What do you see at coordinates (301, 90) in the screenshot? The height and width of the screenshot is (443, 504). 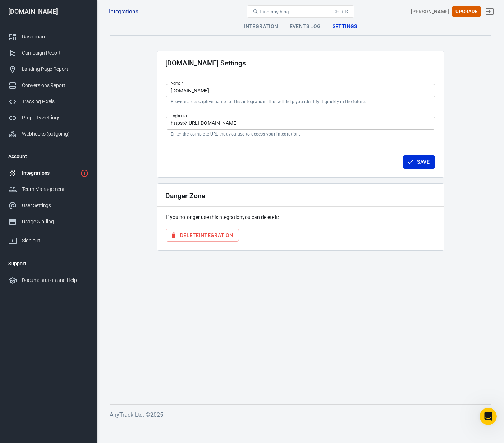 I see `input: My Systeme.io` at bounding box center [301, 90].